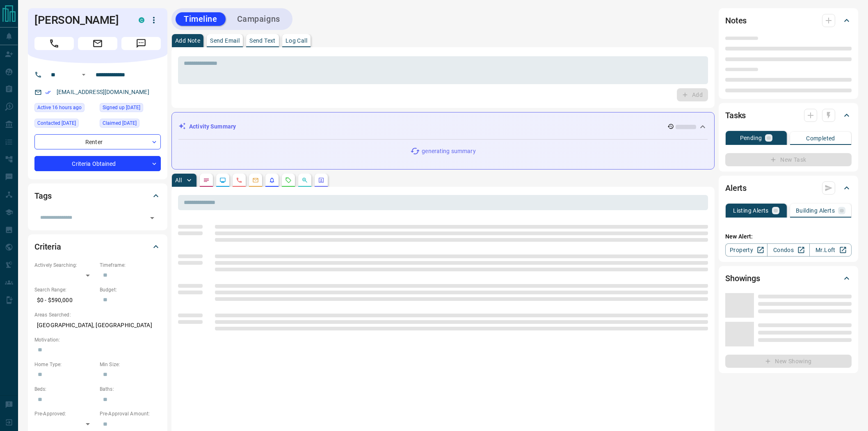 The width and height of the screenshot is (868, 431). What do you see at coordinates (98, 44) in the screenshot?
I see `span: Email` at bounding box center [98, 44].